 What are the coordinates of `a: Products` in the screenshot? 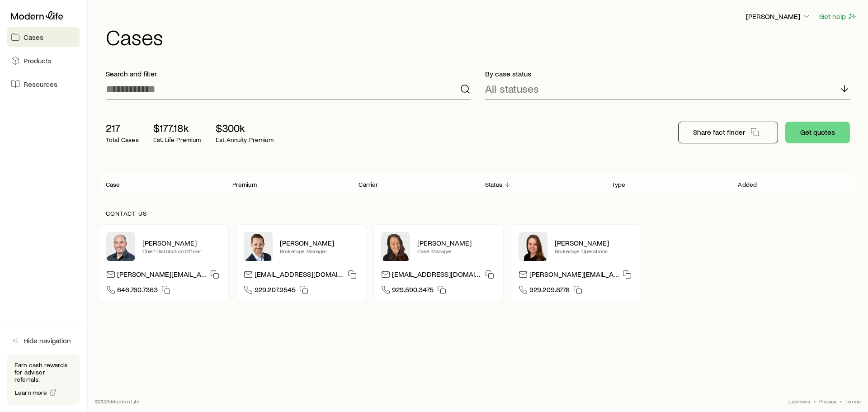 It's located at (44, 60).